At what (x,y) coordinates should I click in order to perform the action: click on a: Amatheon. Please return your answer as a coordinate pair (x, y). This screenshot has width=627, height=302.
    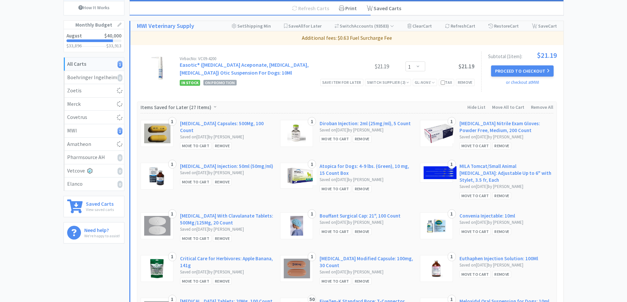
    Looking at the image, I should click on (94, 144).